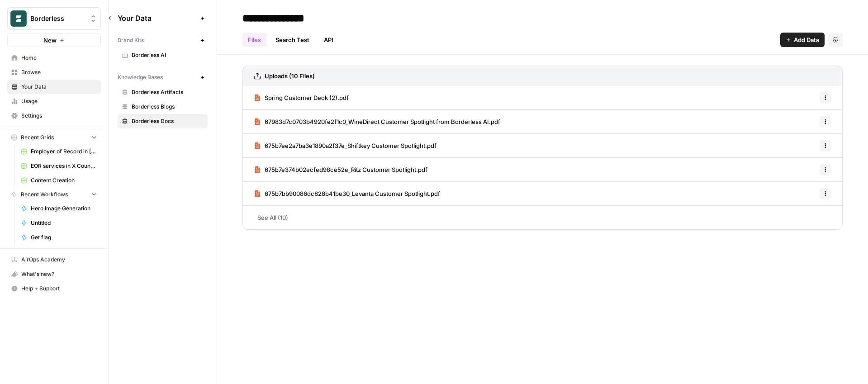 The image size is (868, 384). I want to click on div: What's new?, so click(54, 274).